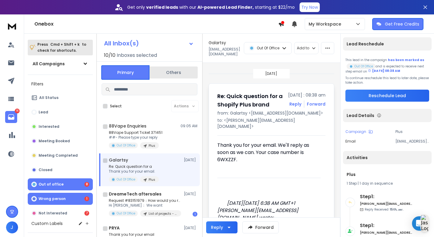 The height and width of the screenshot is (237, 434). I want to click on p: Closed, so click(45, 170).